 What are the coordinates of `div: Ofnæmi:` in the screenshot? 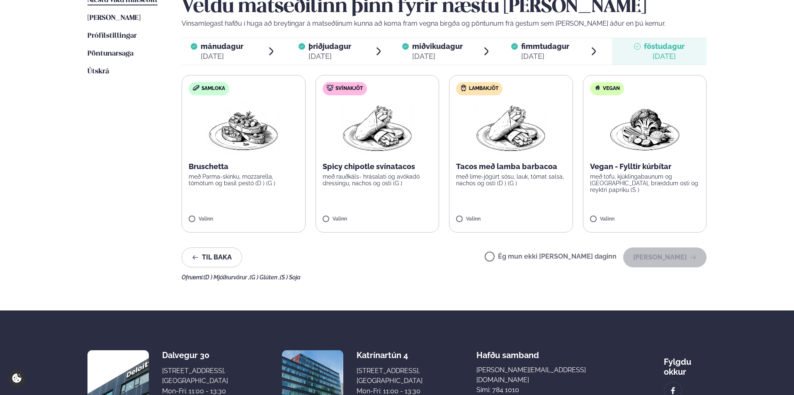 It's located at (444, 277).